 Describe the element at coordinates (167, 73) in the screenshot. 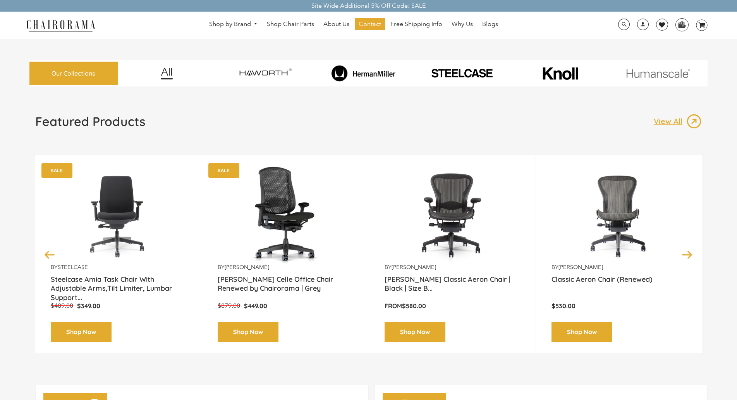

I see `img: image_12.png` at that location.